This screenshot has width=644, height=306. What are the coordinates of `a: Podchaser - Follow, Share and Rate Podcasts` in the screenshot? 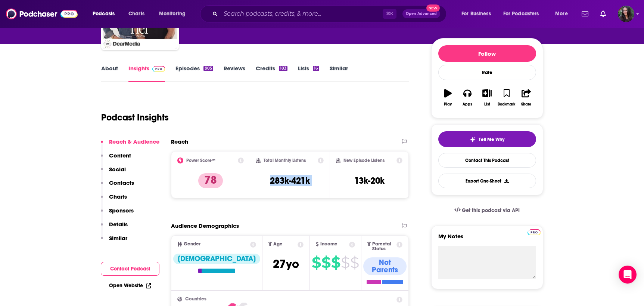 It's located at (42, 14).